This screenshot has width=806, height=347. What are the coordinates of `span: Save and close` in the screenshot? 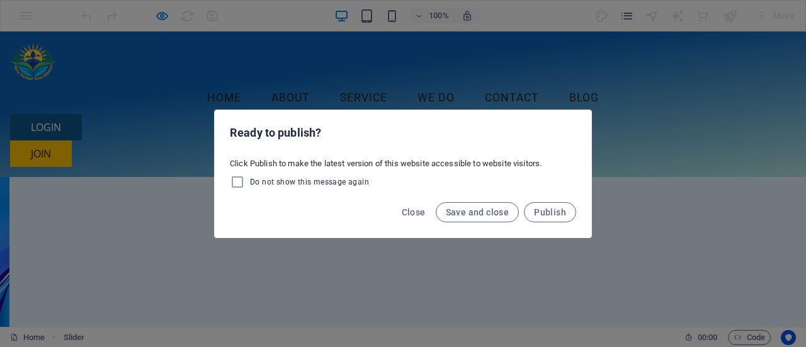 It's located at (477, 212).